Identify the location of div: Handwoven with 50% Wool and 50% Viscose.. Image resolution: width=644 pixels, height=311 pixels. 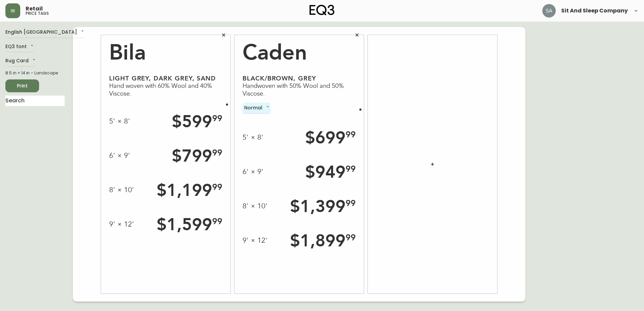
(299, 90).